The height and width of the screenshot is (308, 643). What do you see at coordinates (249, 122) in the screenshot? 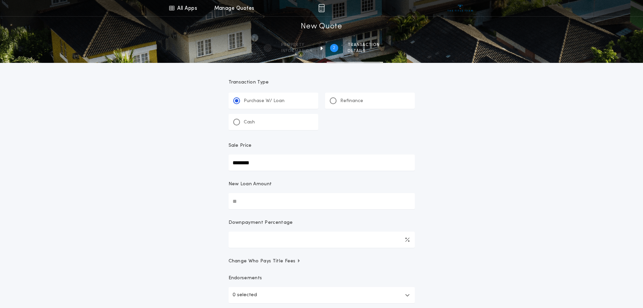
I see `p: Cash` at bounding box center [249, 122].